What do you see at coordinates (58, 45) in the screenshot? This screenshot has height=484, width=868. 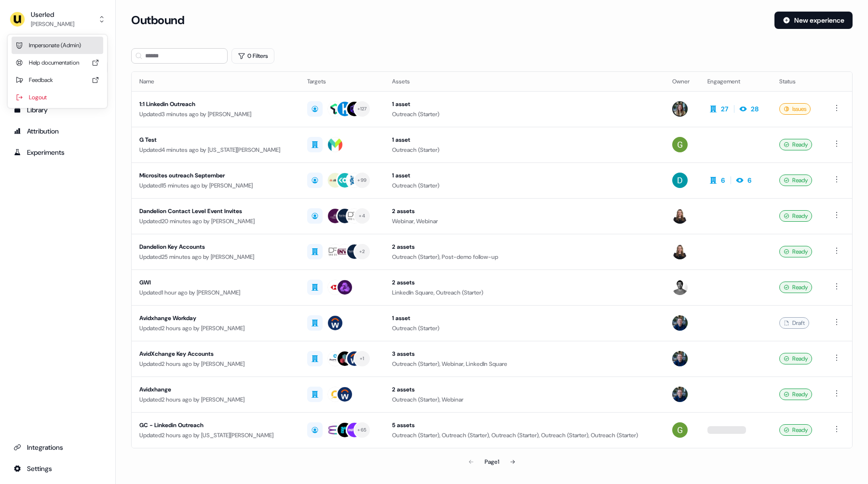 I see `div: Impersonate (Admin)` at bounding box center [58, 45].